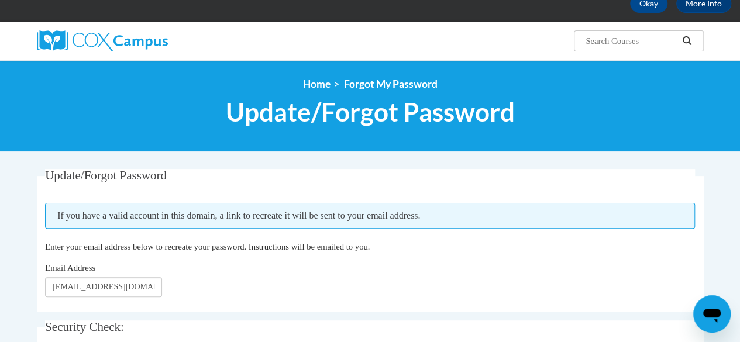  I want to click on input: Email, so click(104, 287).